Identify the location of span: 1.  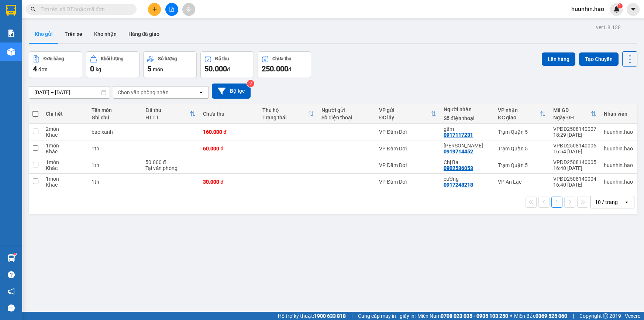
(620, 6).